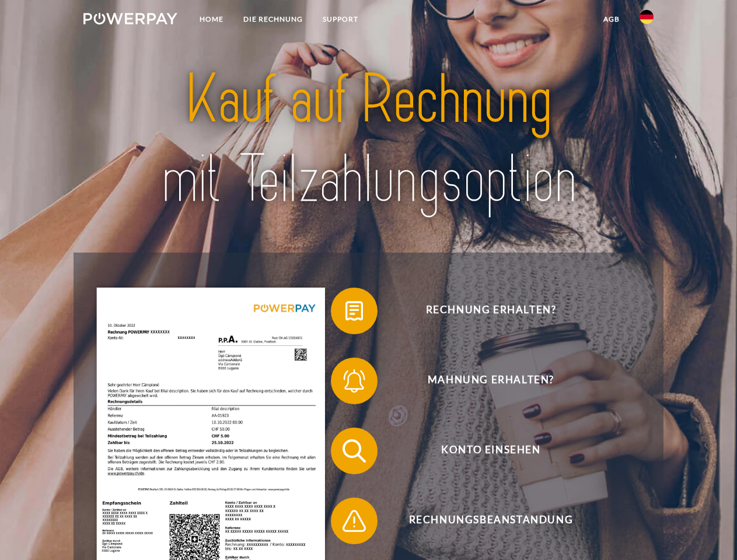  I want to click on button: Konto einsehen, so click(483, 451).